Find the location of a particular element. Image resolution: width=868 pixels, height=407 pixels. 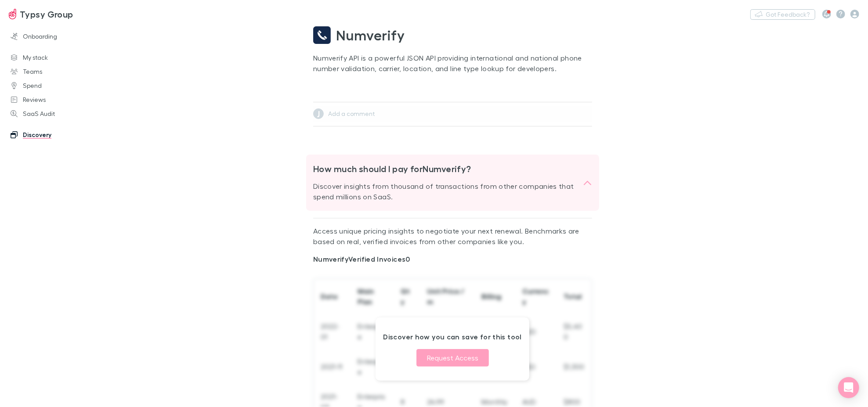

td: 18.76 is located at coordinates (447, 332).